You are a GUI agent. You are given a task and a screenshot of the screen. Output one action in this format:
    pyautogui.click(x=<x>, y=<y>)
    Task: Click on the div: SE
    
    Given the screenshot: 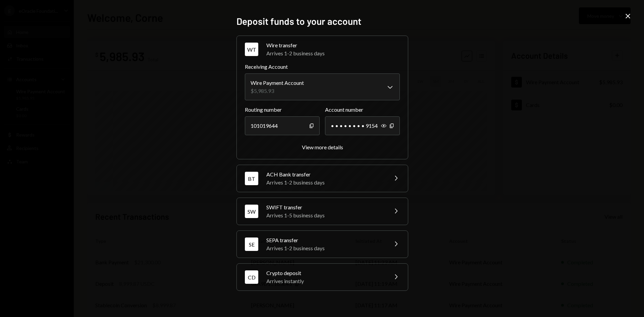 What is the action you would take?
    pyautogui.click(x=252, y=244)
    